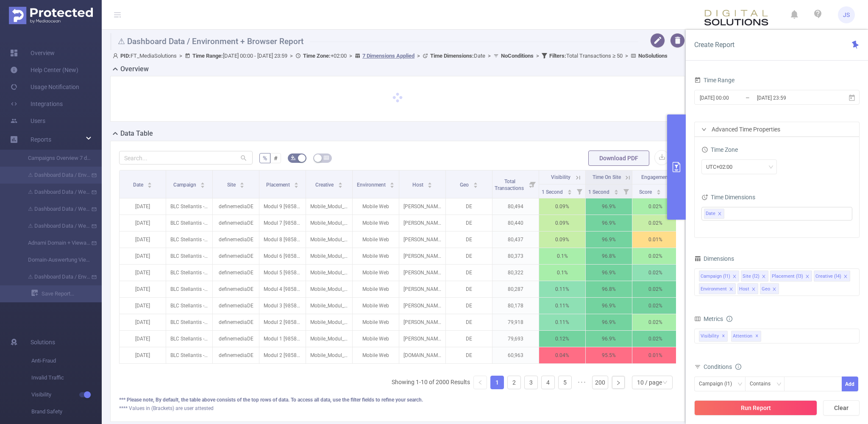 The height and width of the screenshot is (424, 868). What do you see at coordinates (586, 56) in the screenshot?
I see `span: Total Transactions ≥ 50` at bounding box center [586, 56].